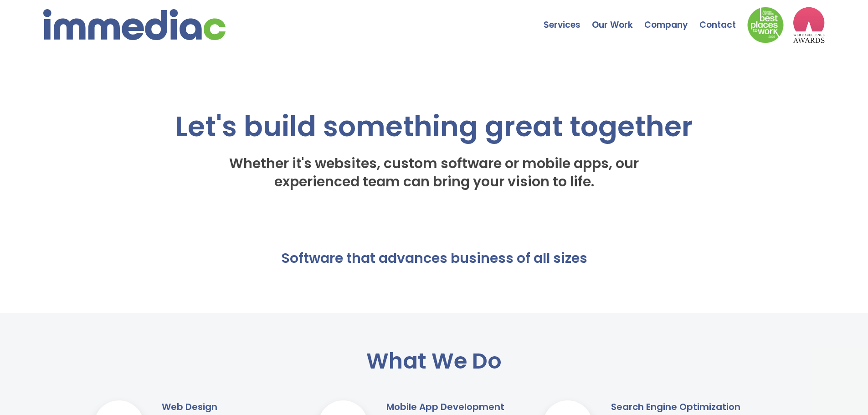 Image resolution: width=868 pixels, height=415 pixels. What do you see at coordinates (434, 258) in the screenshot?
I see `span: Software that advances business of all sizes` at bounding box center [434, 258].